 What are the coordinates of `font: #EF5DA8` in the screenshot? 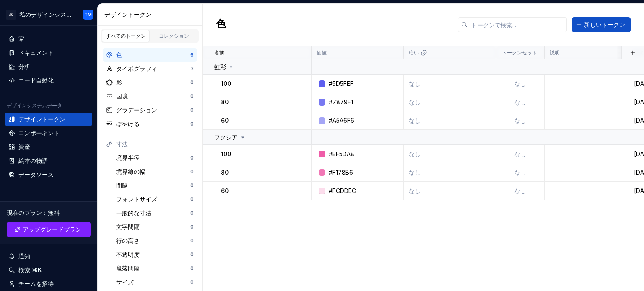 It's located at (341, 154).